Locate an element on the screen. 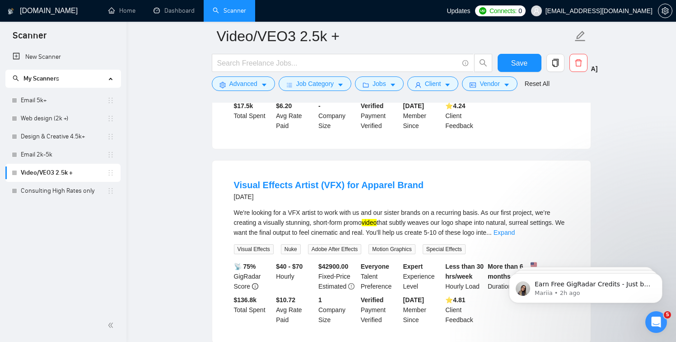 This screenshot has height=342, width=676. b: Everyone is located at coordinates (375, 266).